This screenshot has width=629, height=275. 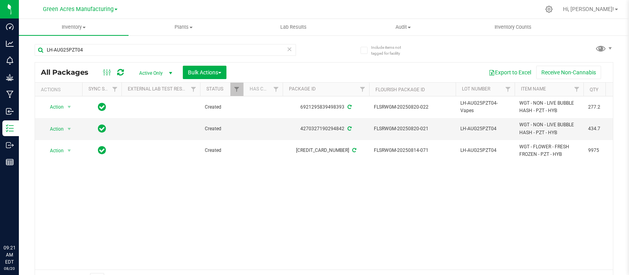 I want to click on a: Inventory, so click(x=73, y=27).